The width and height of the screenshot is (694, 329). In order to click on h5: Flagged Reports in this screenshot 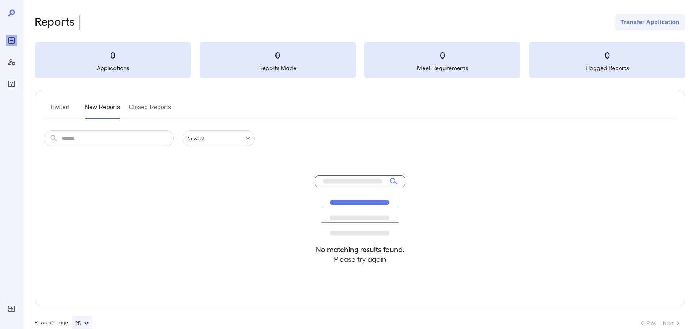, I will do `click(607, 68)`.